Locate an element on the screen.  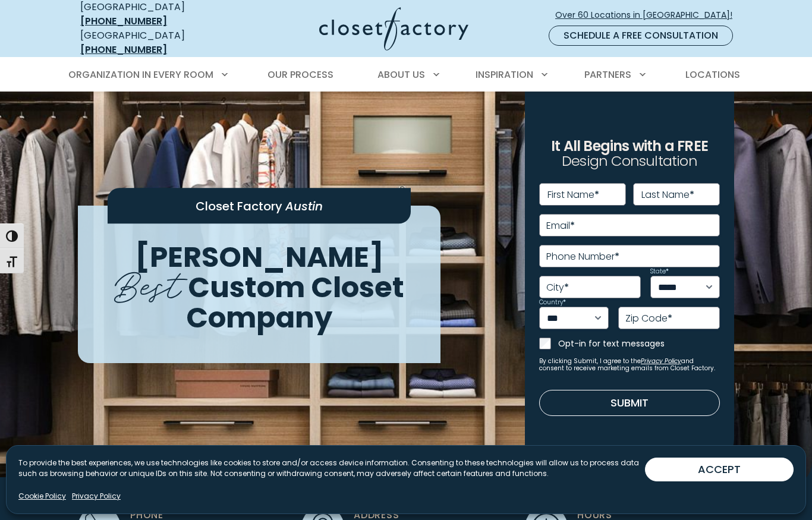
span: Best is located at coordinates (147, 282).